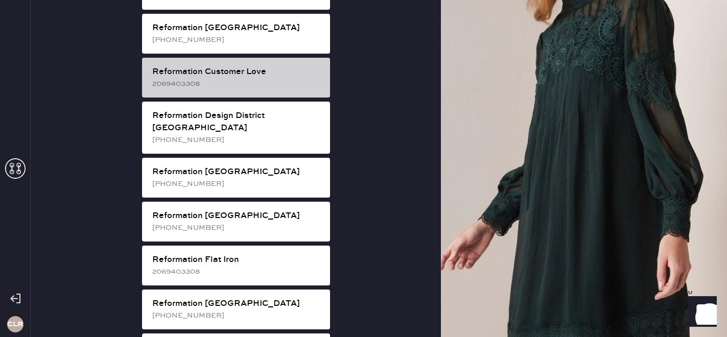  What do you see at coordinates (237, 72) in the screenshot?
I see `div: Reformation Customer Love` at bounding box center [237, 72].